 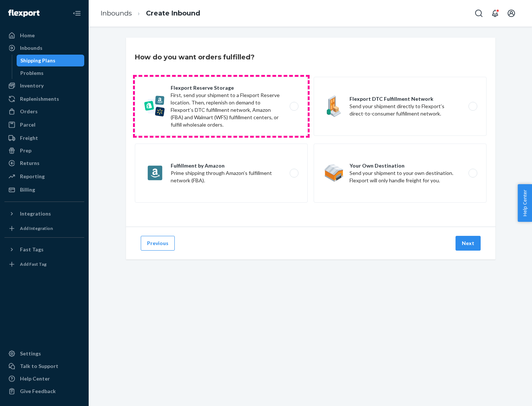 What do you see at coordinates (32, 86) in the screenshot?
I see `div: Inventory` at bounding box center [32, 86].